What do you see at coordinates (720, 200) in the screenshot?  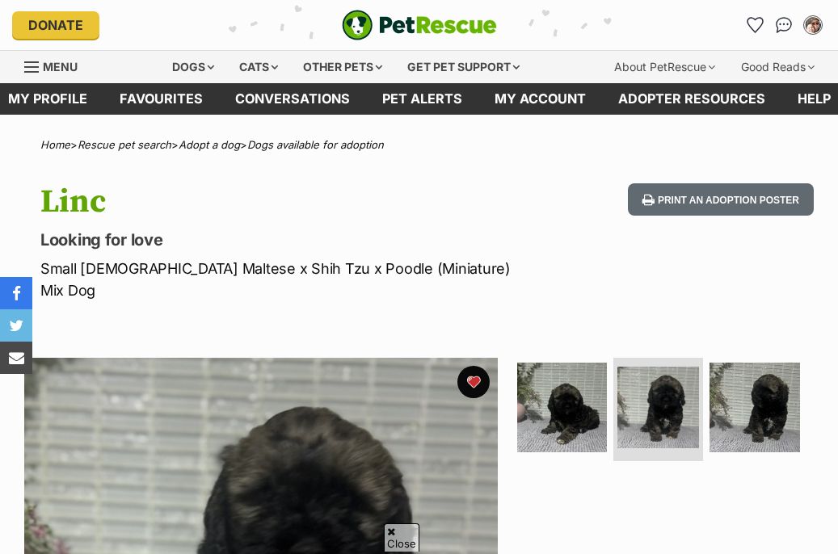 I see `button: Print an adoption poster` at bounding box center [720, 200].